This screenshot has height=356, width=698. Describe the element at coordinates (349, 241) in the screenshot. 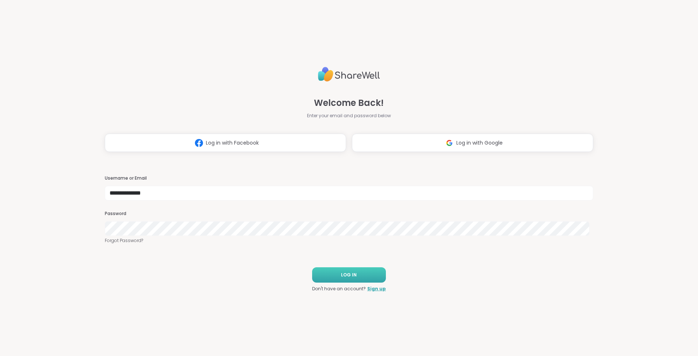

I see `a: Forgot Password?` at that location.